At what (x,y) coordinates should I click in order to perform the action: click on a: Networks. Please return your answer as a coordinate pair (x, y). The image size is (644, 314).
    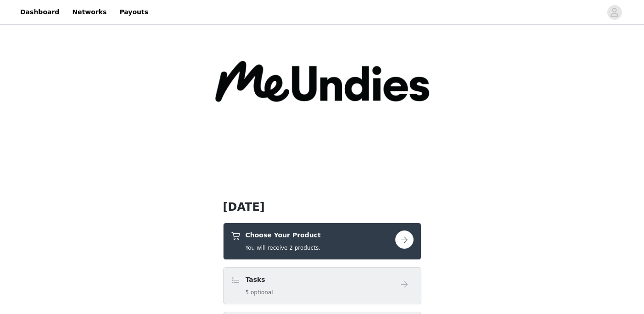
    Looking at the image, I should click on (89, 12).